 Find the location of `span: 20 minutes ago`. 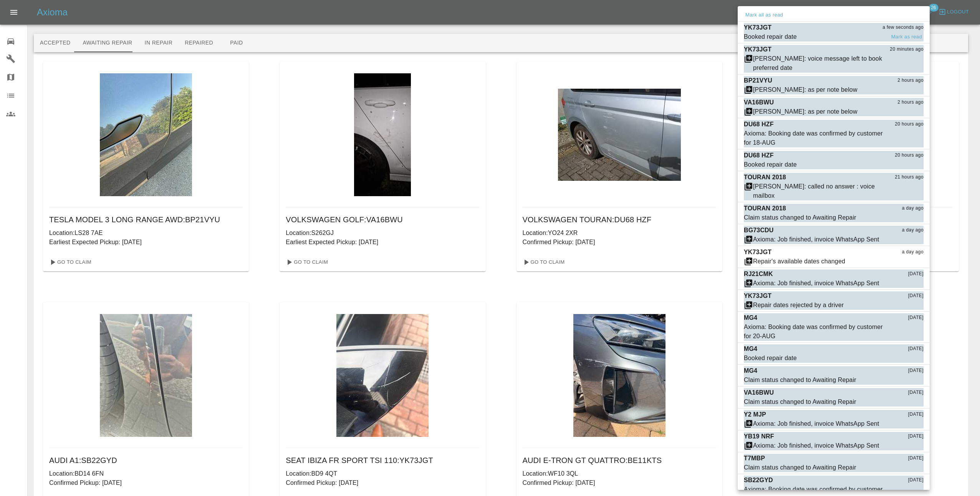

span: 20 minutes ago is located at coordinates (906, 50).